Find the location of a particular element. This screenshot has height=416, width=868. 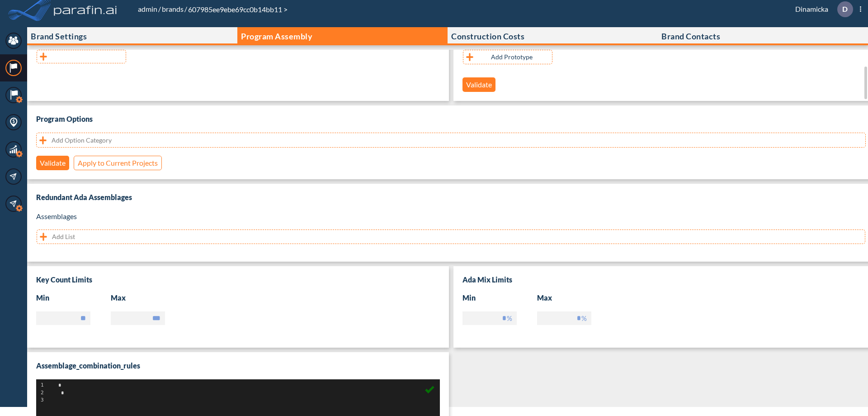

h3: assemblage_combination_rules is located at coordinates (237, 366).